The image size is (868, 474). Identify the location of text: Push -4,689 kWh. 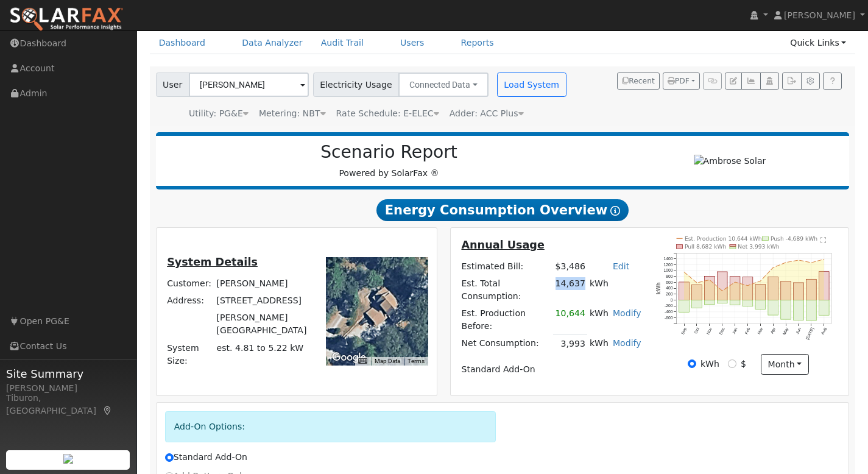
(794, 238).